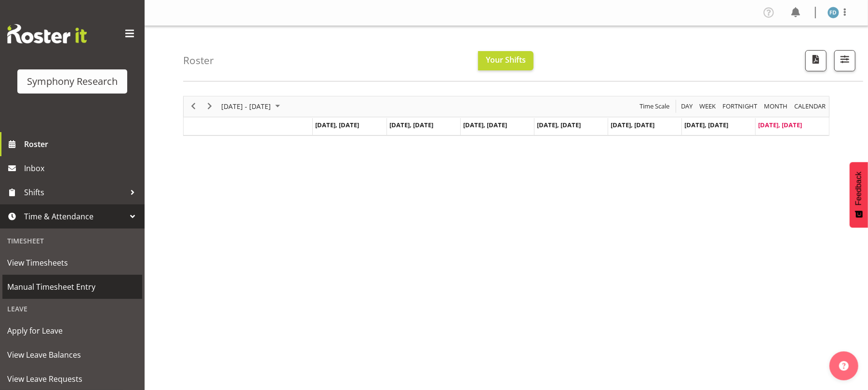  I want to click on span: Shifts, so click(75, 192).